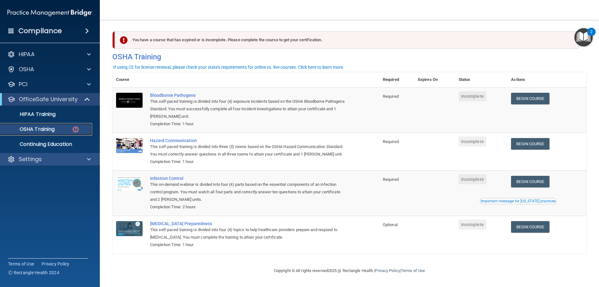 Image resolution: width=599 pixels, height=287 pixels. What do you see at coordinates (229, 67) in the screenshot?
I see `button: If using CE for license renewal, please check your state's requirements for online vs. live cours...` at bounding box center [229, 67].